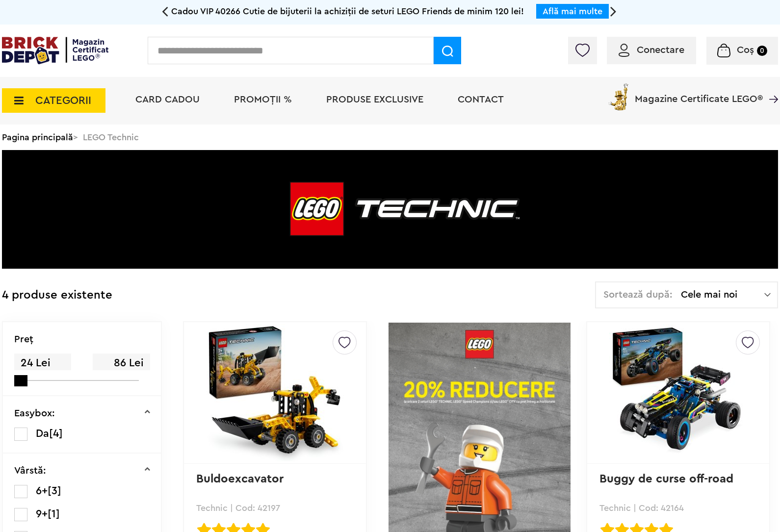  What do you see at coordinates (347, 11) in the screenshot?
I see `span: Cadou VIP 40266 Cutie de bijuterii la achiziții de seturi LEGO Friends de minim 120 lei!` at bounding box center [347, 11].